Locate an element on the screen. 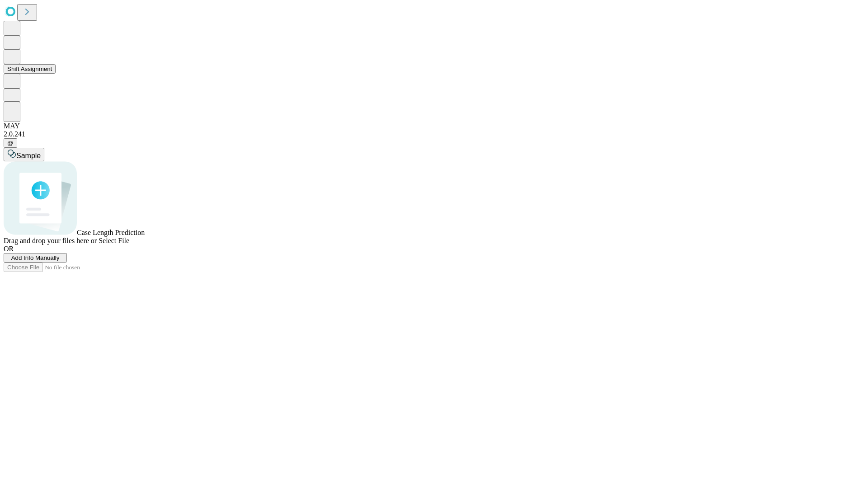 This screenshot has width=868, height=488. div: 2.0.241 is located at coordinates (434, 134).